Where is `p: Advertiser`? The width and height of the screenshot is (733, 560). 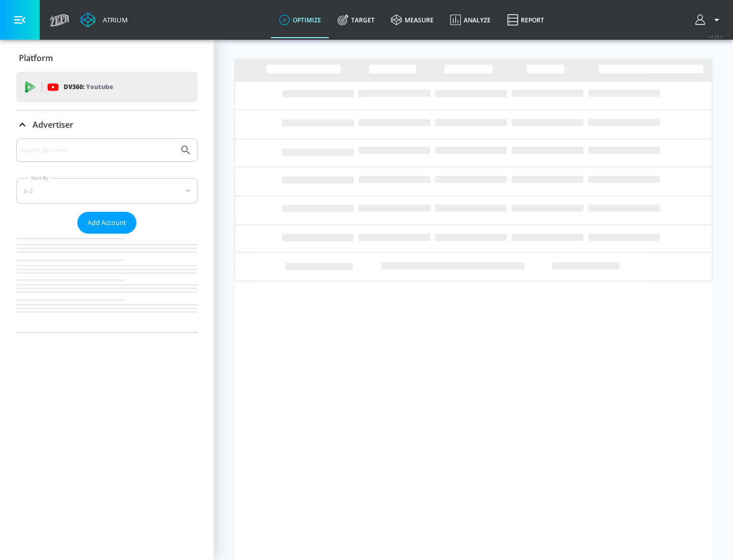
p: Advertiser is located at coordinates (53, 124).